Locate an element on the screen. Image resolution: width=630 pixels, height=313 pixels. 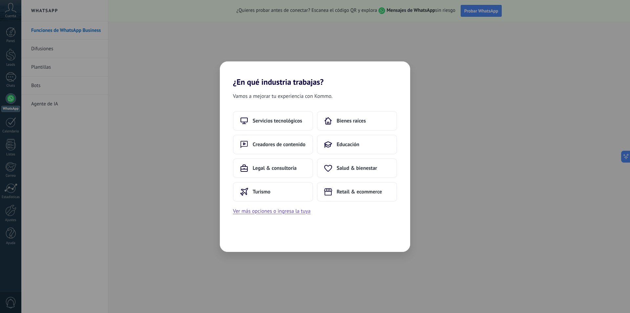
span: Retail & ecommerce is located at coordinates (359, 192).